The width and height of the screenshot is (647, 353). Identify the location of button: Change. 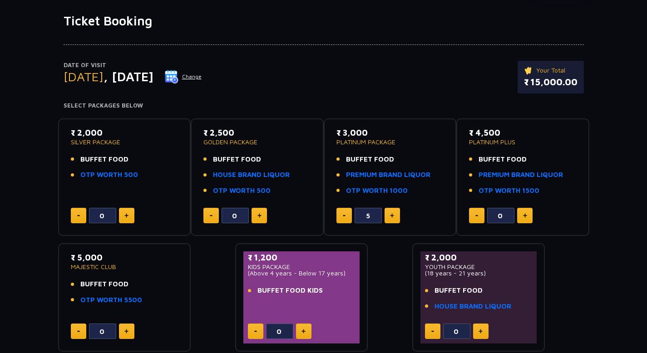
(183, 77).